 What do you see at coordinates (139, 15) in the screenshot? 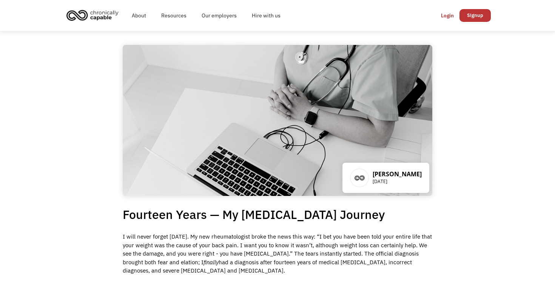
I see `a: About` at bounding box center [139, 15].